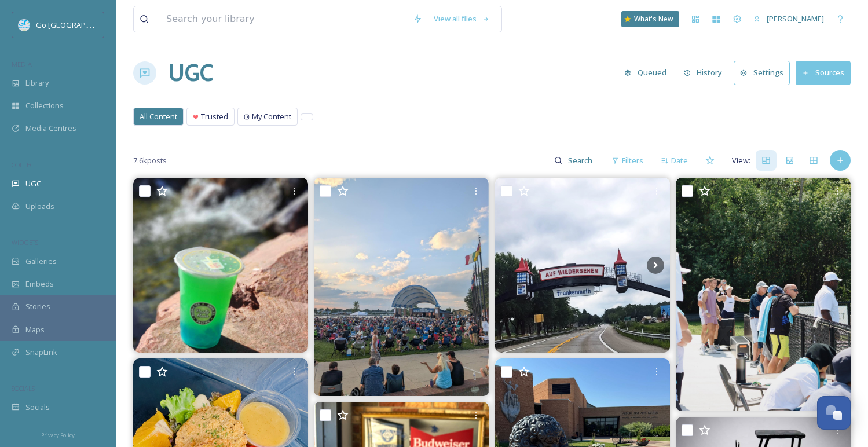  I want to click on span: Maps, so click(34, 330).